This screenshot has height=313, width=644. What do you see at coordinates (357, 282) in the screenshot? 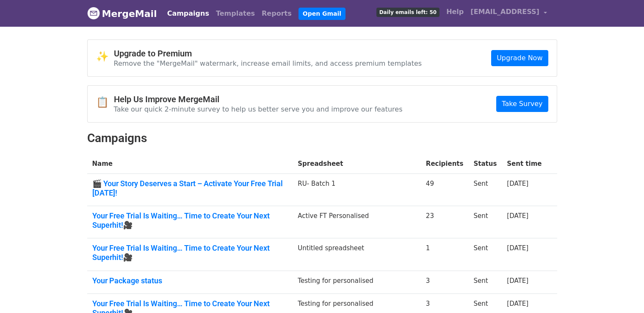
I see `td: Testing for personalised` at bounding box center [357, 282].